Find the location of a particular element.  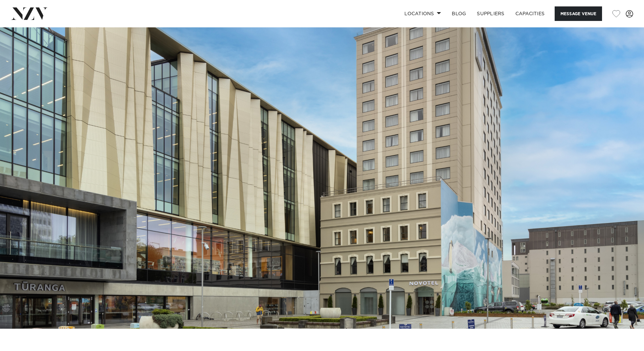

a: Locations is located at coordinates (423, 13).